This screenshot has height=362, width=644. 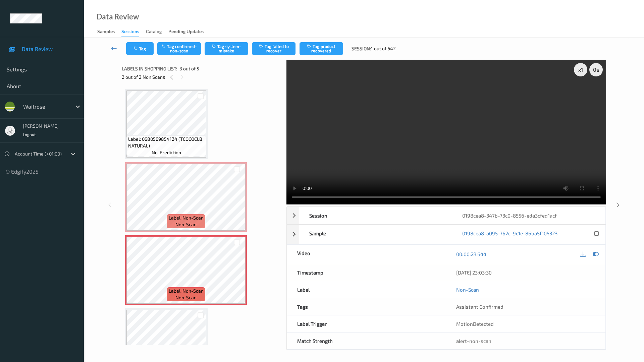 What do you see at coordinates (321, 49) in the screenshot?
I see `button: Tag product recovered` at bounding box center [321, 49].